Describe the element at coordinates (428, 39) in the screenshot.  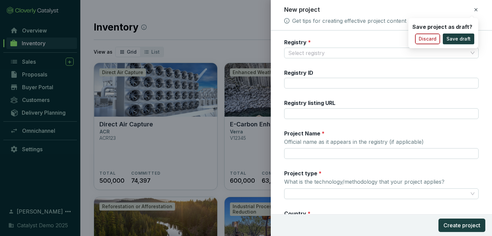
I see `button: Discard` at that location.